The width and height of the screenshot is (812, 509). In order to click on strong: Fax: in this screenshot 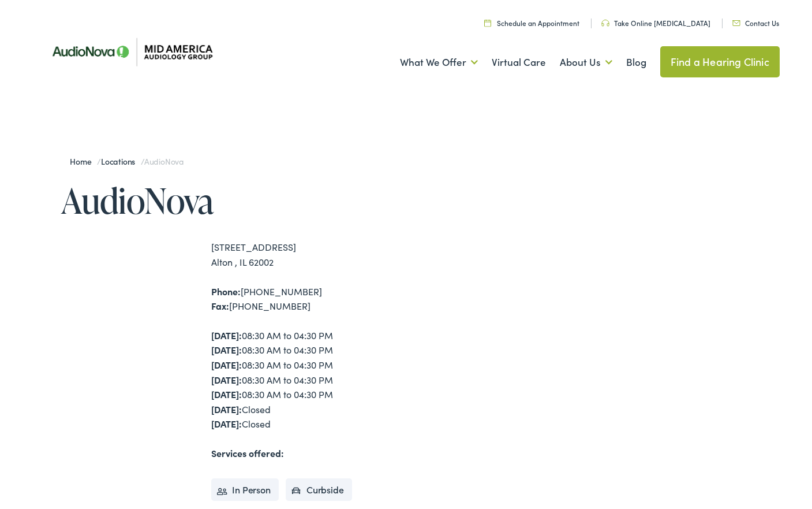, I will do `click(220, 306)`.